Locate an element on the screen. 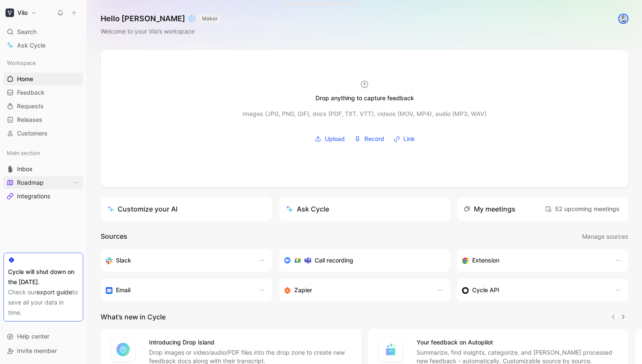  span: Workspace is located at coordinates (21, 63).